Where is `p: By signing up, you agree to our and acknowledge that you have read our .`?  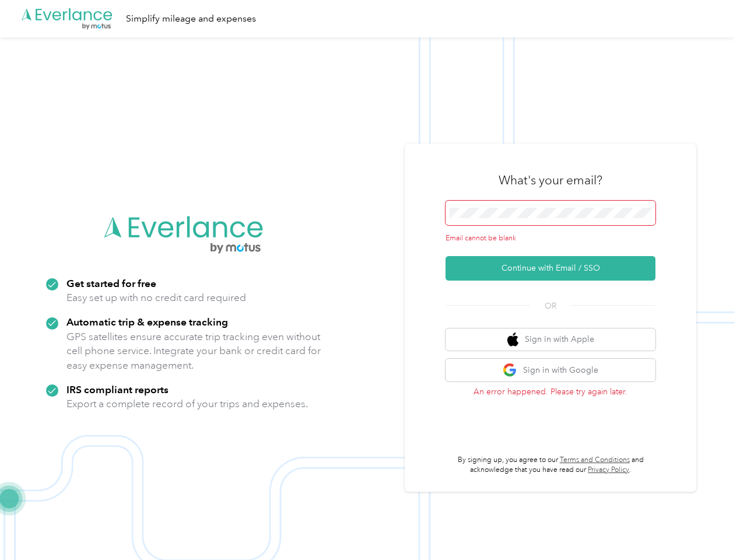 p: By signing up, you agree to our and acknowledge that you have read our . is located at coordinates (550, 464).